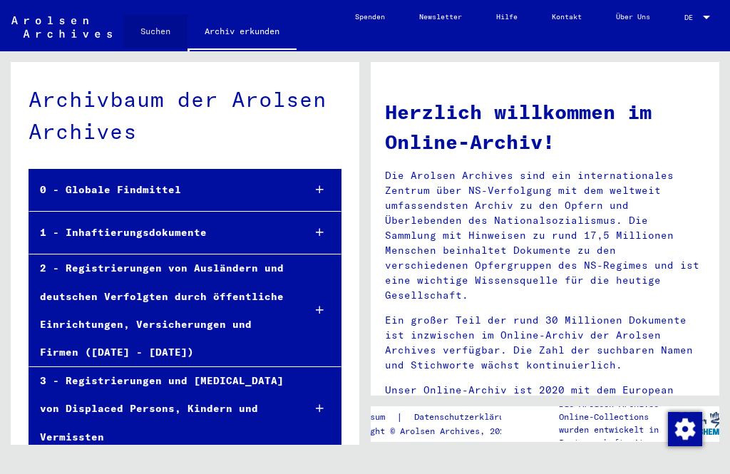  I want to click on span: DE, so click(693, 17).